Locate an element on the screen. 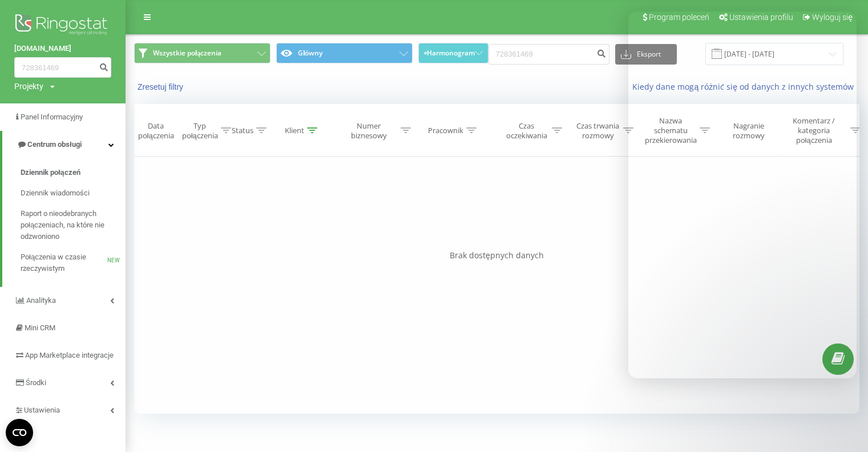 This screenshot has height=452, width=868. span: App Marketplace integracje is located at coordinates (69, 355).